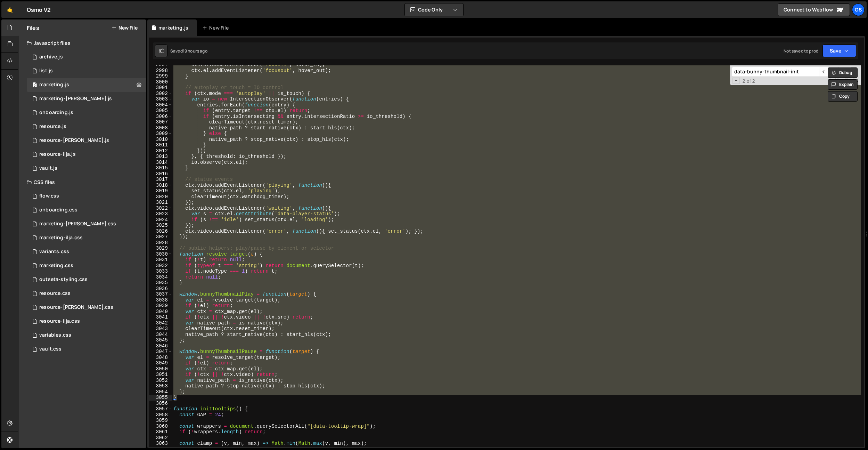  Describe the element at coordinates (160, 317) in the screenshot. I see `div: 3041` at that location.